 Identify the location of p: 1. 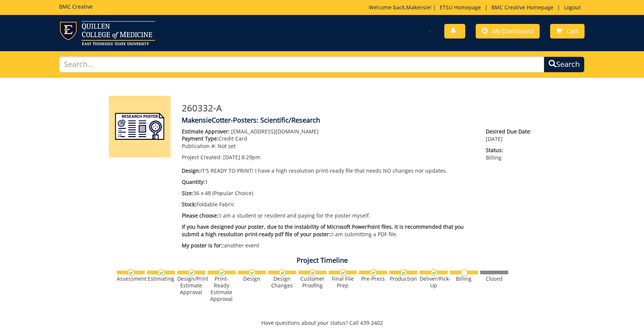
(328, 182).